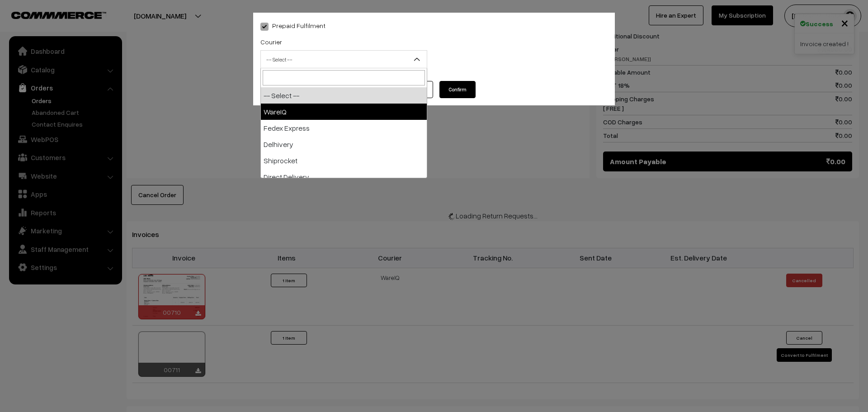 Image resolution: width=868 pixels, height=412 pixels. What do you see at coordinates (344, 112) in the screenshot?
I see `li: WareIQ` at bounding box center [344, 112].